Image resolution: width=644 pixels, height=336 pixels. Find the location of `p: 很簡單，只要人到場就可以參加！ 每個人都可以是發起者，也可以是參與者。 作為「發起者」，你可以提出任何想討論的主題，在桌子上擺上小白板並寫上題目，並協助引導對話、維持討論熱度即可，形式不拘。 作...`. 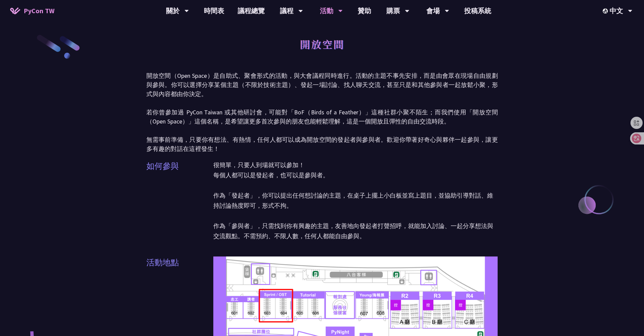

p: 很簡單，只要人到場就可以參加！ 每個人都可以是發起者，也可以是參與者。 作為「發起者」，你可以提出任何想討論的主題，在桌子上擺上小白板並寫上題目，並協助引導對話、維持討論熱度即可，形式不拘。 作... is located at coordinates (356, 201).